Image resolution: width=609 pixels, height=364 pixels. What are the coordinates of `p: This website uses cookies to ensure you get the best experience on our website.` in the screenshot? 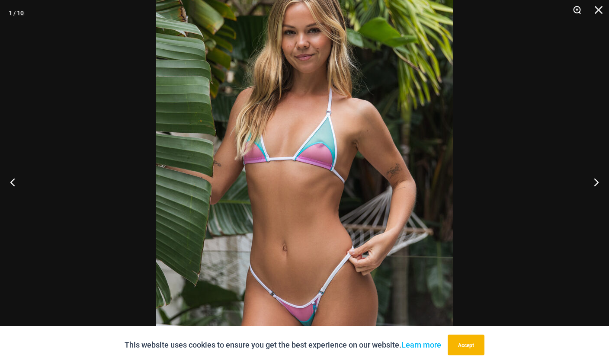 It's located at (283, 345).